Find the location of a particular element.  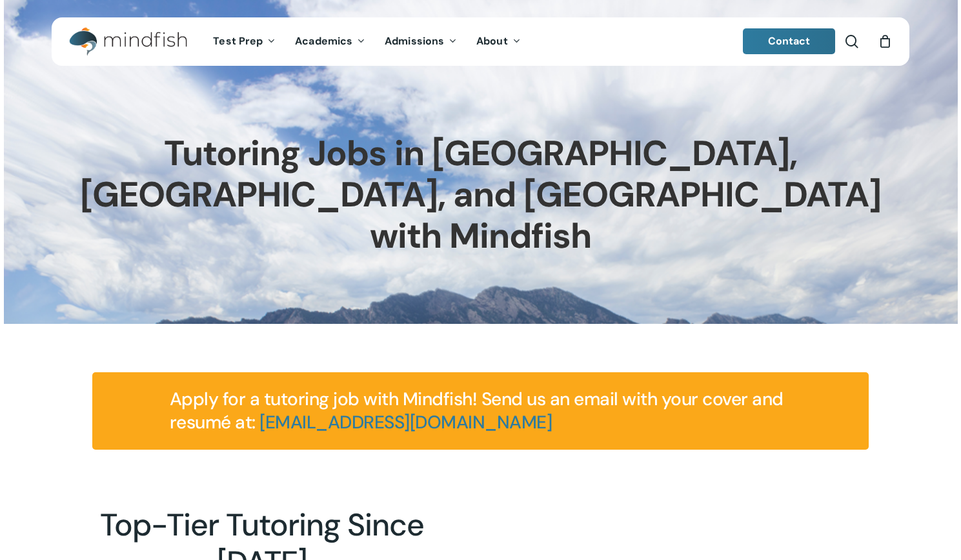

span: Test Prep is located at coordinates (237, 41).